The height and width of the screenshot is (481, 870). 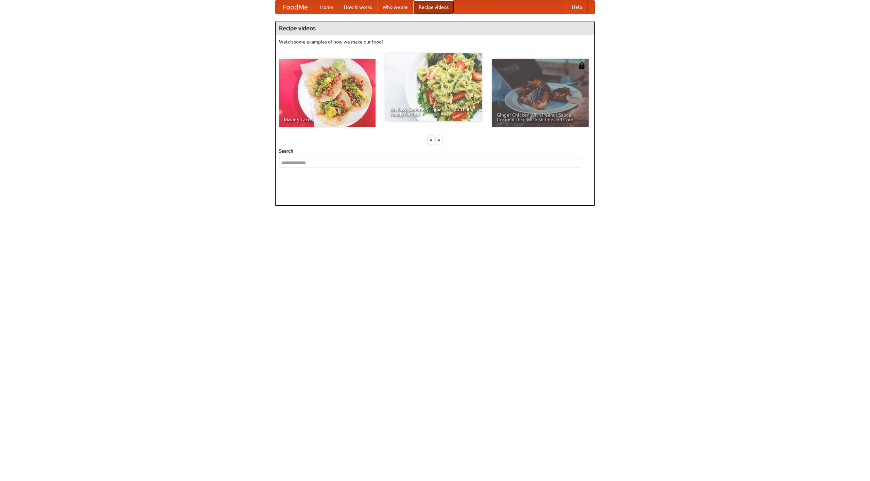 I want to click on img: 483408.png, so click(x=582, y=66).